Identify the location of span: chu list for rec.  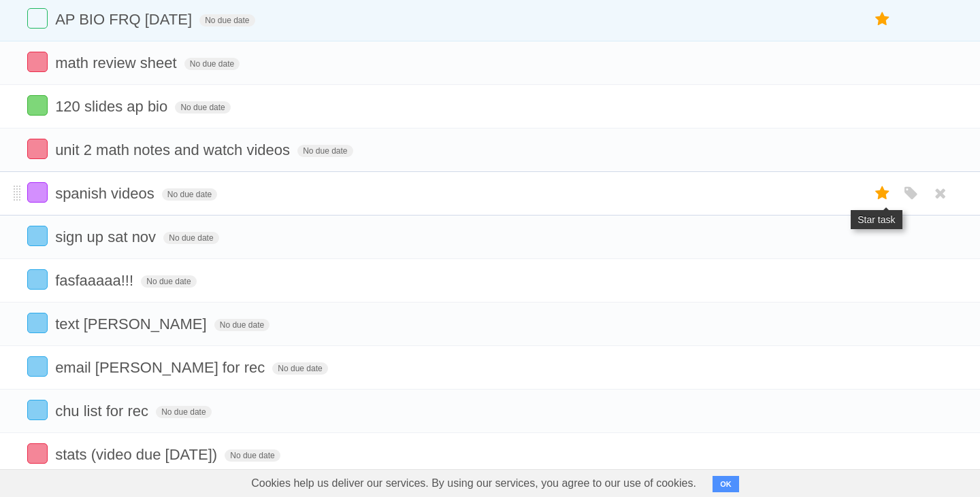
(104, 411).